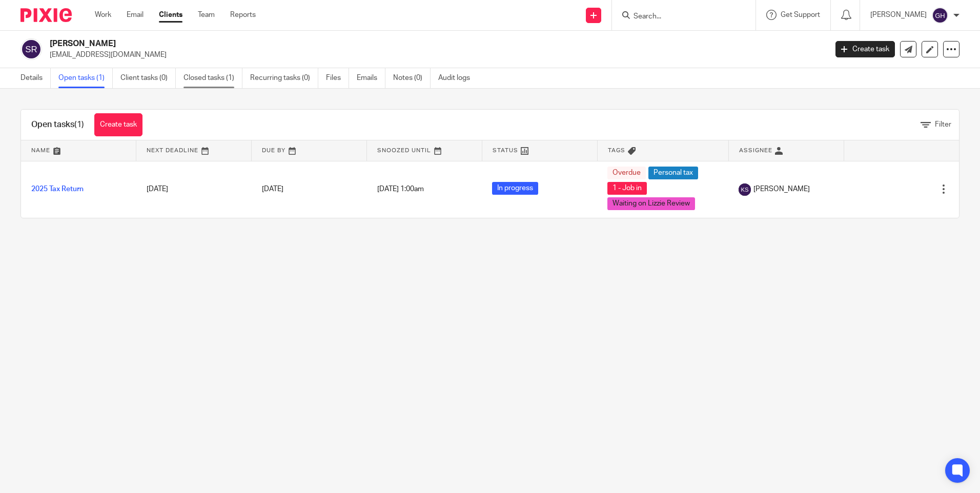 The image size is (980, 493). I want to click on span: Tags, so click(616, 150).